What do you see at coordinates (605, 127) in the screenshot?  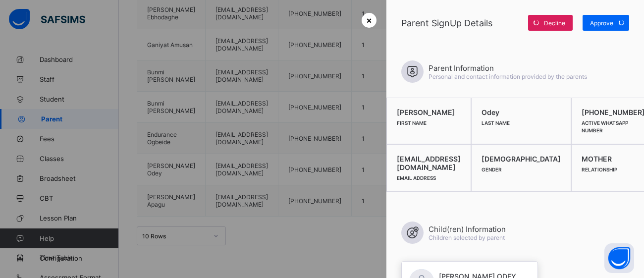 I see `span: Active WhatsApp Number` at bounding box center [605, 127].